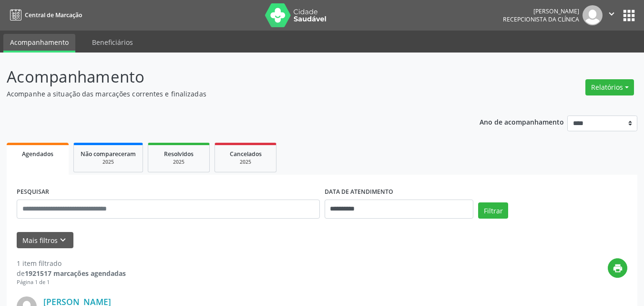  I want to click on p: Acompanhamento, so click(228, 77).